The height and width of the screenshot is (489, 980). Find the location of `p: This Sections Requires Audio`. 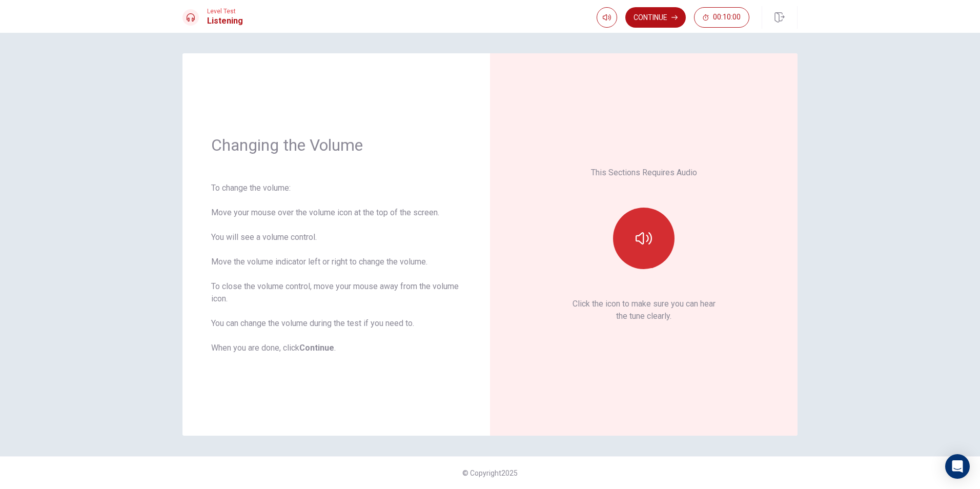

p: This Sections Requires Audio is located at coordinates (644, 173).